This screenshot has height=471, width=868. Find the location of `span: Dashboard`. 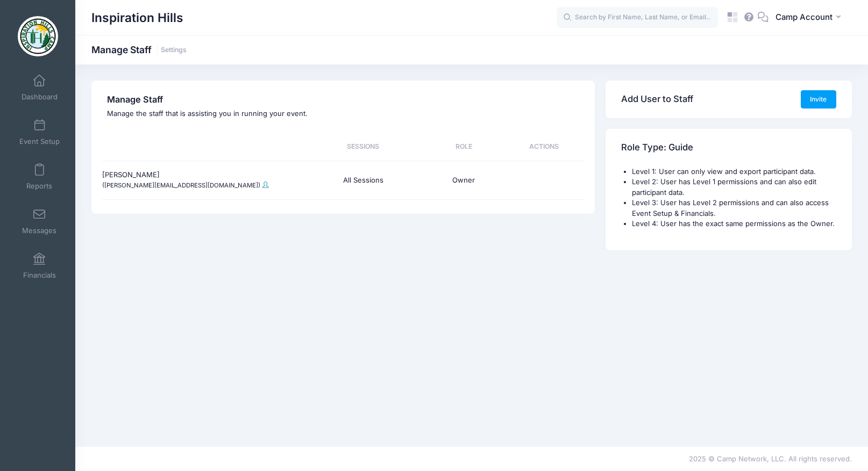

span: Dashboard is located at coordinates (40, 97).